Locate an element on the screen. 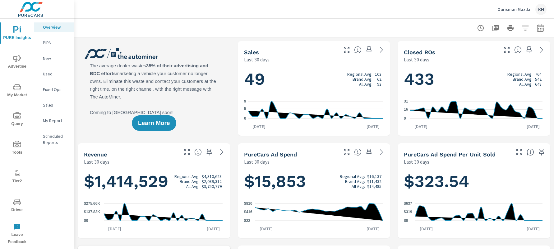 The width and height of the screenshot is (554, 249). text: 16 is located at coordinates (406, 110).